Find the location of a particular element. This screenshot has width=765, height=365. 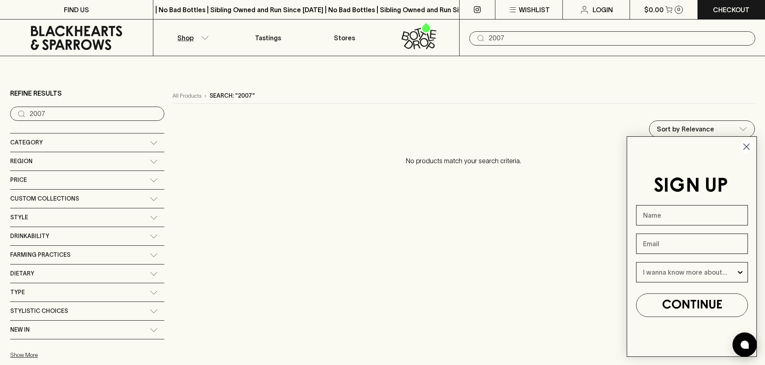

a: Tastings is located at coordinates (268, 37).